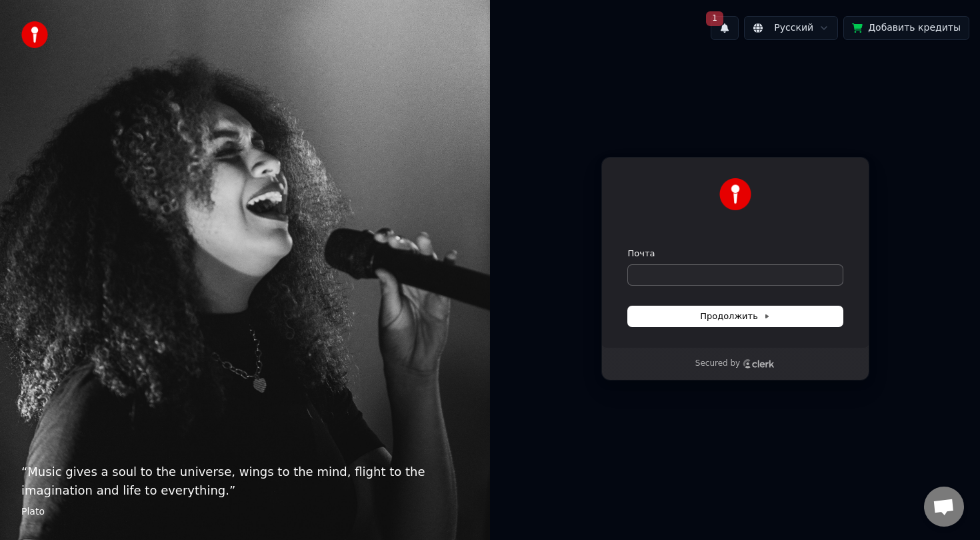  What do you see at coordinates (759, 364) in the screenshot?
I see `a: Clerk logo` at bounding box center [759, 364].